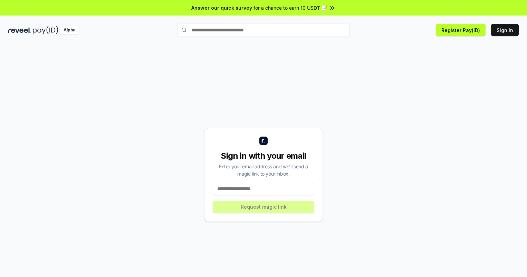 This screenshot has width=527, height=277. What do you see at coordinates (222, 8) in the screenshot?
I see `span: Answer our quick survey` at bounding box center [222, 8].